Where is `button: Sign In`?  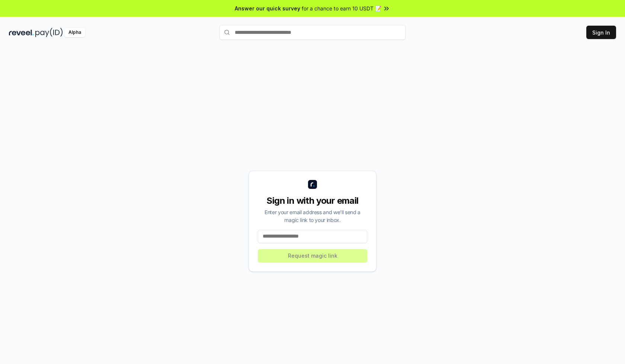
button: Sign In is located at coordinates (601, 32).